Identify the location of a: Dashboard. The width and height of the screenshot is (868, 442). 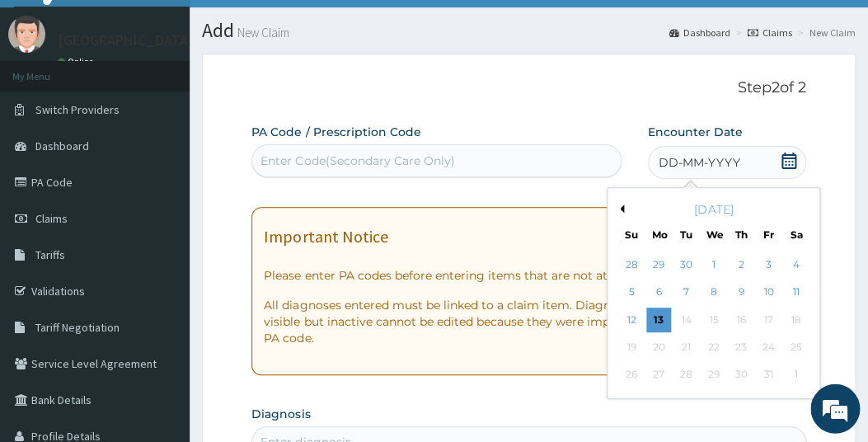
(700, 32).